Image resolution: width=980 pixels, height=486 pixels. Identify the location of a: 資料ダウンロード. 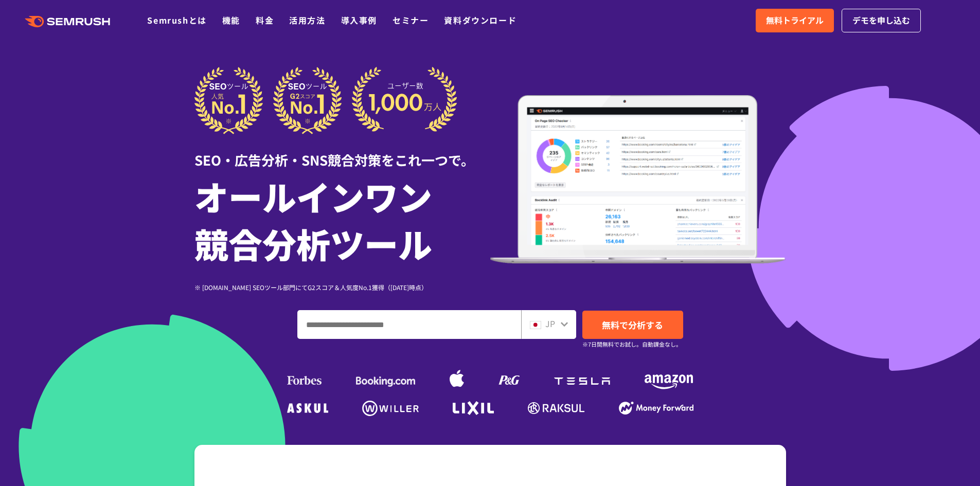
(480, 20).